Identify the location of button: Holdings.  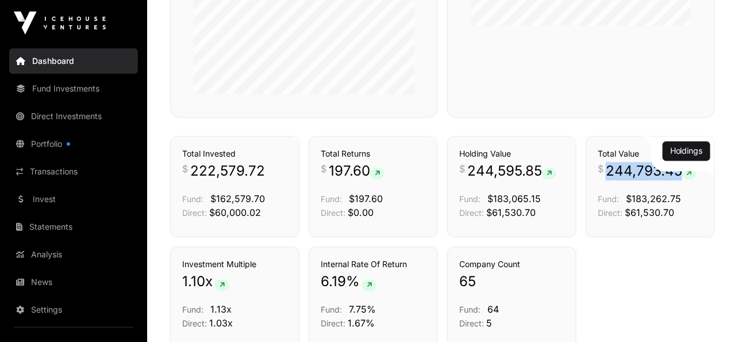
(687, 151).